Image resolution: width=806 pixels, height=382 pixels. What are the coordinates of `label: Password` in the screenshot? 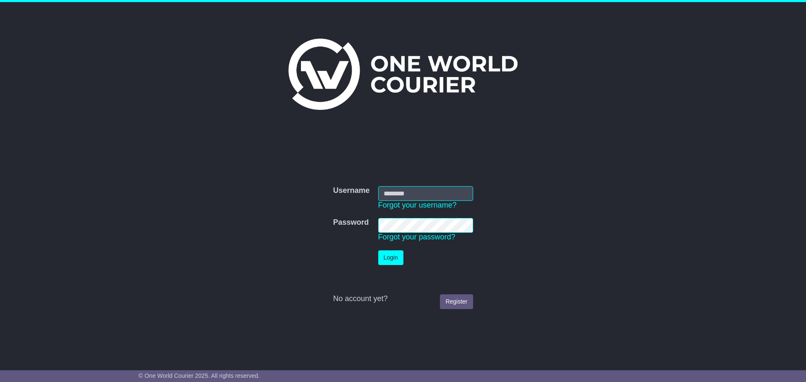 It's located at (350, 223).